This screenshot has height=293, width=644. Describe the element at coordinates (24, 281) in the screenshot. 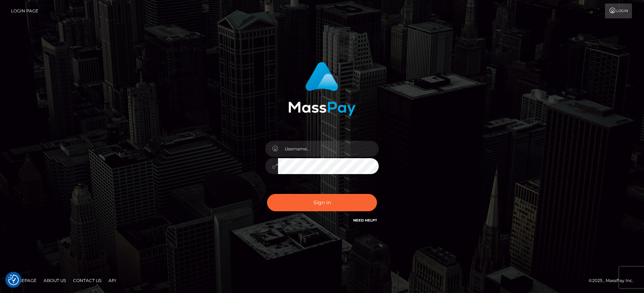

I see `a: Homepage` at that location.